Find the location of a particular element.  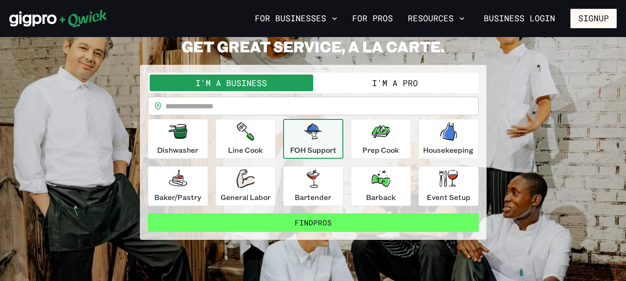

p: Barback is located at coordinates (381, 197).